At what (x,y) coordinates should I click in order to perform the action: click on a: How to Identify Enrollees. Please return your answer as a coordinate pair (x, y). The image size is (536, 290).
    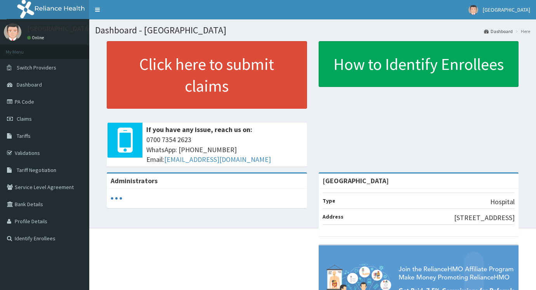
    Looking at the image, I should click on (419, 64).